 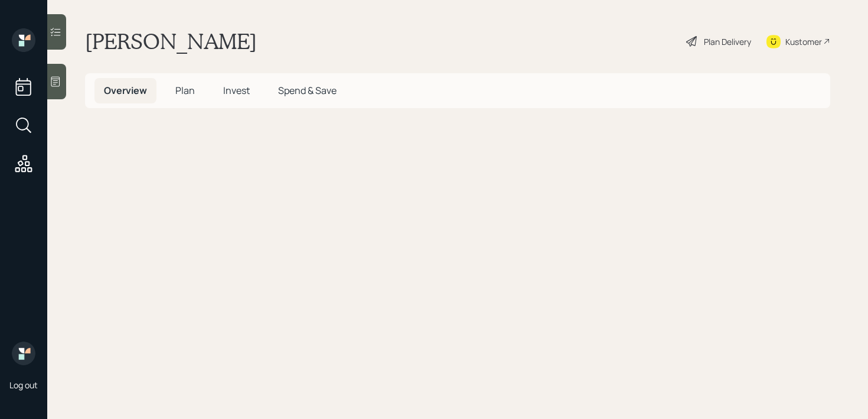 I want to click on div: Plan Delivery, so click(x=727, y=42).